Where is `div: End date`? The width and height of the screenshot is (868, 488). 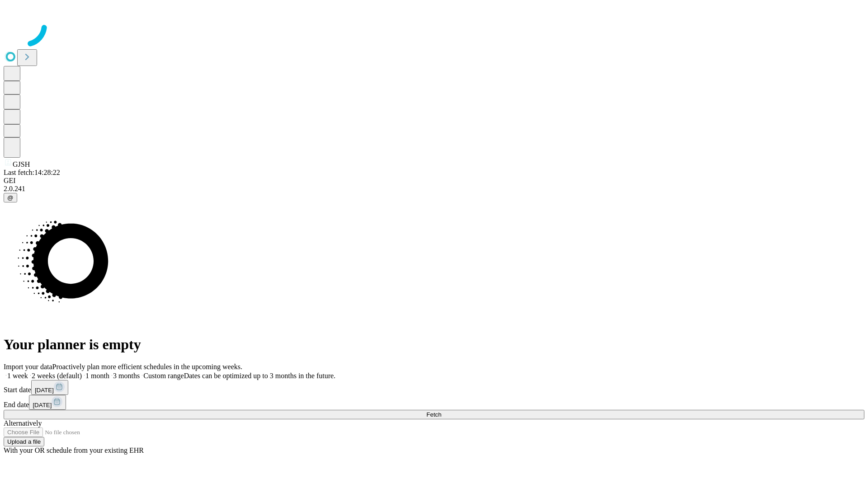 div: End date is located at coordinates (434, 402).